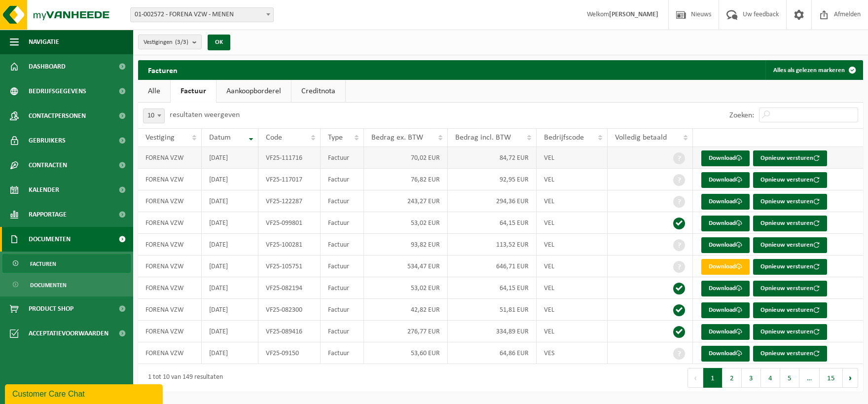 The image size is (868, 404). What do you see at coordinates (253, 91) in the screenshot?
I see `a: Aankoopborderel` at bounding box center [253, 91].